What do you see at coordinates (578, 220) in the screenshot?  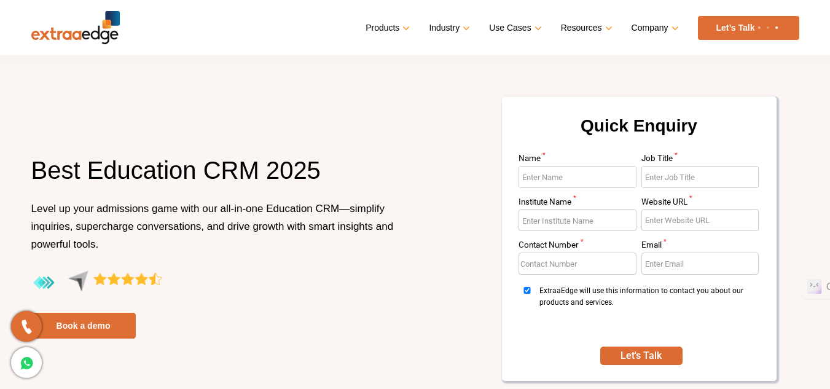 I see `input: Enter Institute Name` at bounding box center [578, 220].